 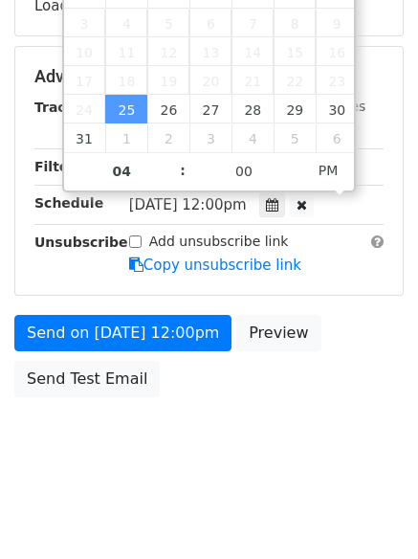 I want to click on input: Hour, so click(x=122, y=171).